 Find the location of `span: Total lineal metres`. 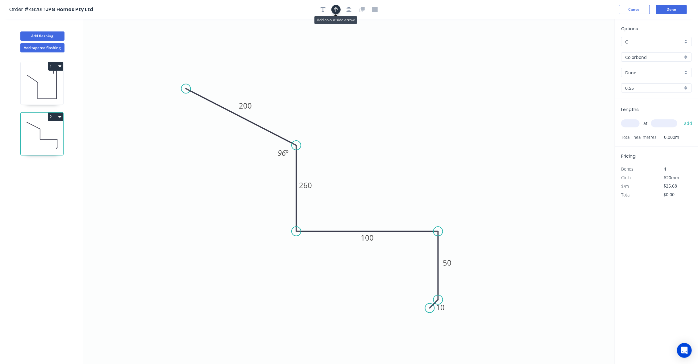

span: Total lineal metres is located at coordinates (639, 137).